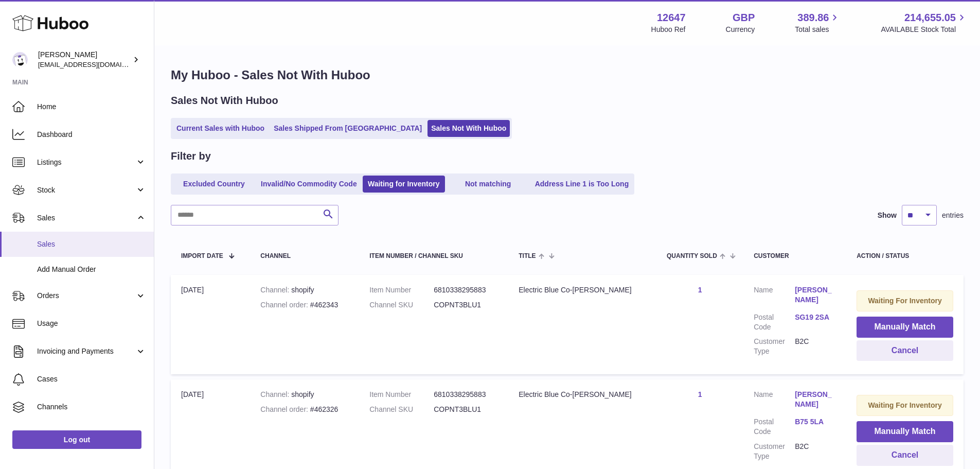  What do you see at coordinates (924, 23) in the screenshot?
I see `a: 214,655.05 AVAILABLE Stock Total` at bounding box center [924, 23].